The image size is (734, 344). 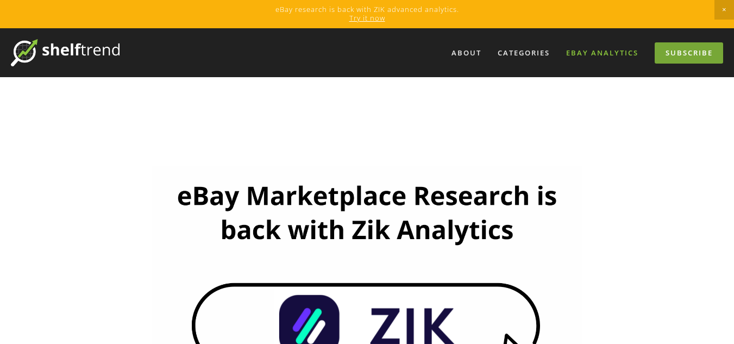 I want to click on img: ShelfTrend, so click(x=65, y=53).